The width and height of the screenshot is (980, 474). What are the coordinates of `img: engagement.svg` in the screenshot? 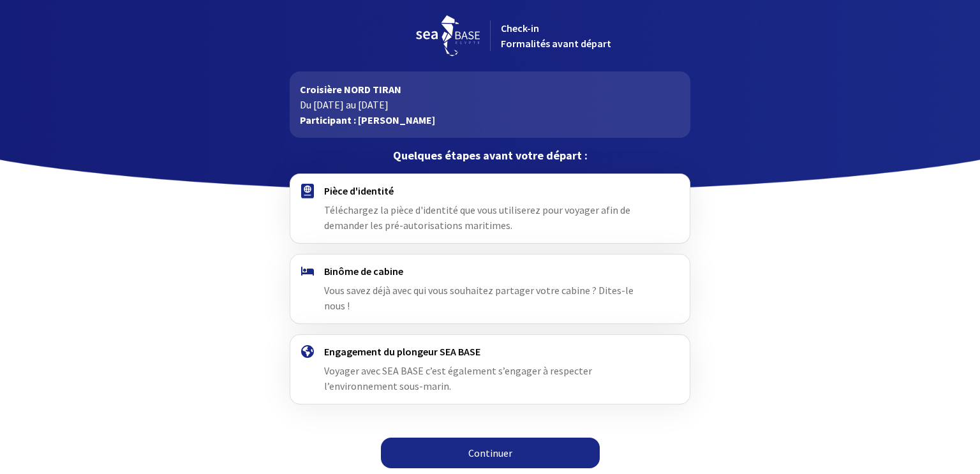 It's located at (308, 351).